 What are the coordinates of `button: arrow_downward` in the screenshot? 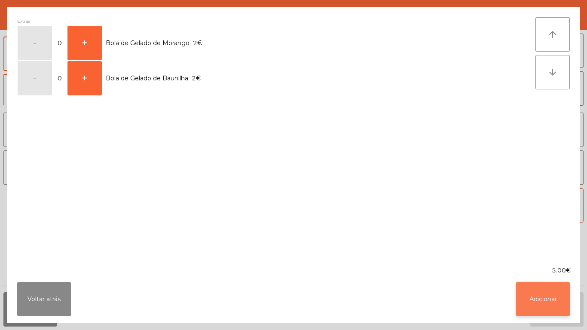 It's located at (553, 72).